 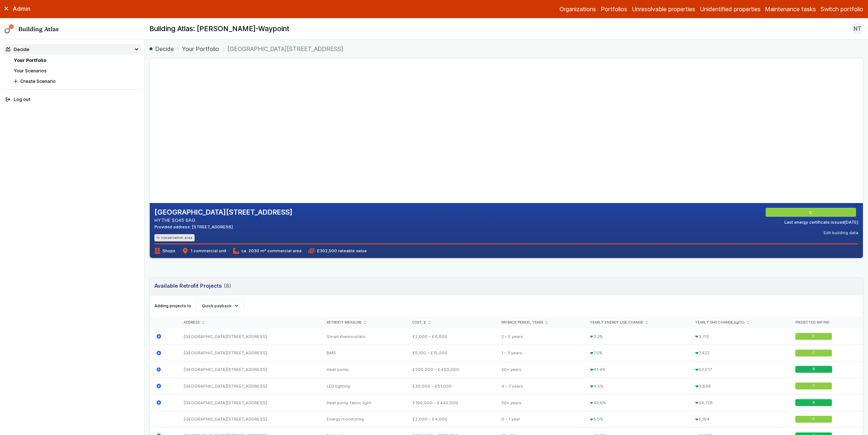 I want to click on div: 4.5%, so click(x=635, y=386).